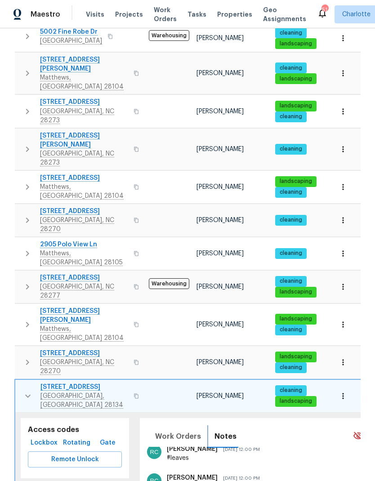  Describe the element at coordinates (75, 460) in the screenshot. I see `button: Remote Unlock` at that location.